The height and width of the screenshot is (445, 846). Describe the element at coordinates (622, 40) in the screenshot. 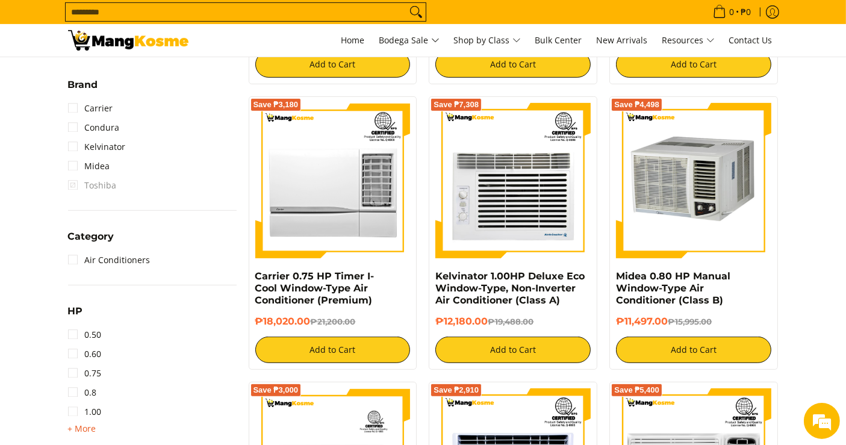

I see `a: New Arrivals` at that location.